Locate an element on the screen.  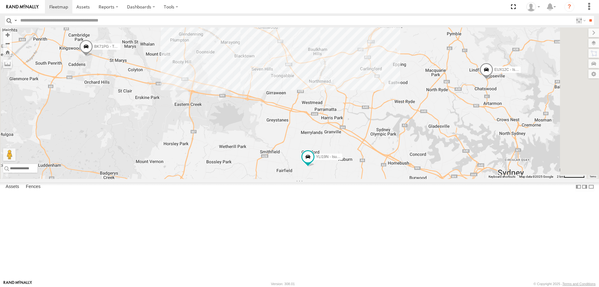
div: © Copyright 2025 - is located at coordinates (565, 284).